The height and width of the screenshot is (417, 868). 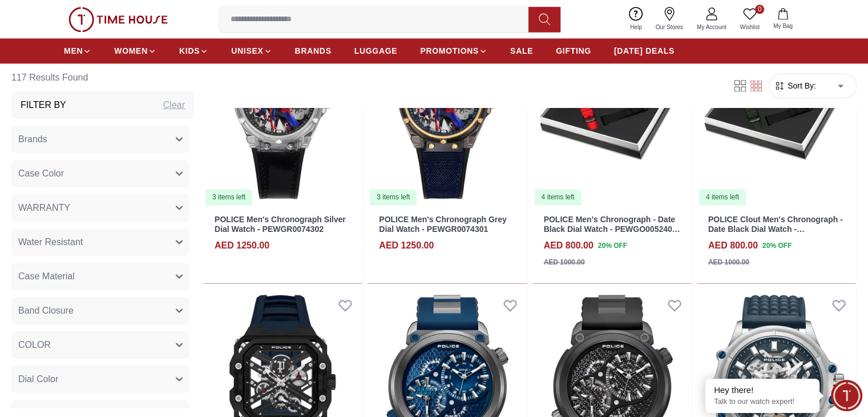 I want to click on a: POLICE Clout Men's Chronograph - Date Black Dial Watch - PEWGO0052401-SET, so click(x=775, y=229).